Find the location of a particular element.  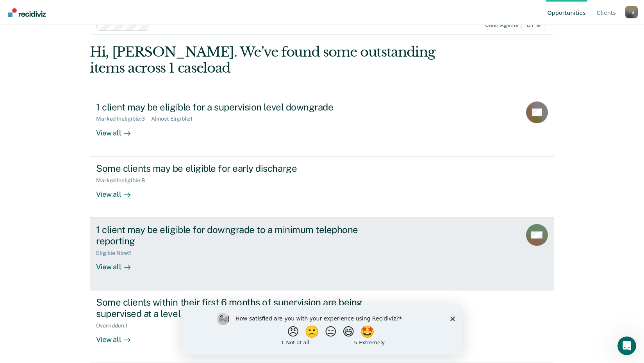

div: 1 - Not at all is located at coordinates (90, 37).